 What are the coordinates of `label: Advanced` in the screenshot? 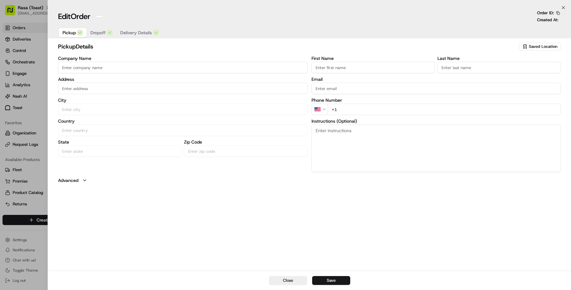 It's located at (68, 180).